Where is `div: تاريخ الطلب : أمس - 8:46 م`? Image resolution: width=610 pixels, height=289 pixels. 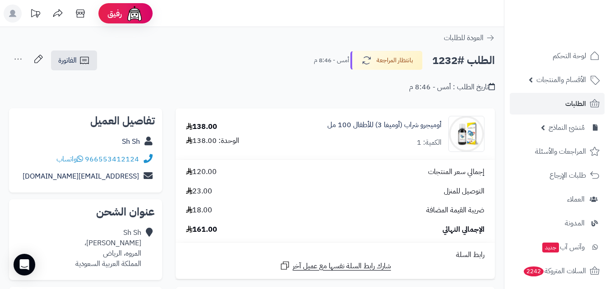
div: تاريخ الطلب : أمس - 8:46 م is located at coordinates (452, 87).